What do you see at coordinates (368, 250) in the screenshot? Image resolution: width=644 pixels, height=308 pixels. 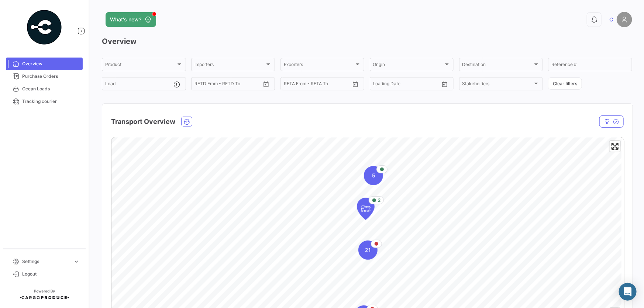 I see `span: 21` at bounding box center [368, 250].